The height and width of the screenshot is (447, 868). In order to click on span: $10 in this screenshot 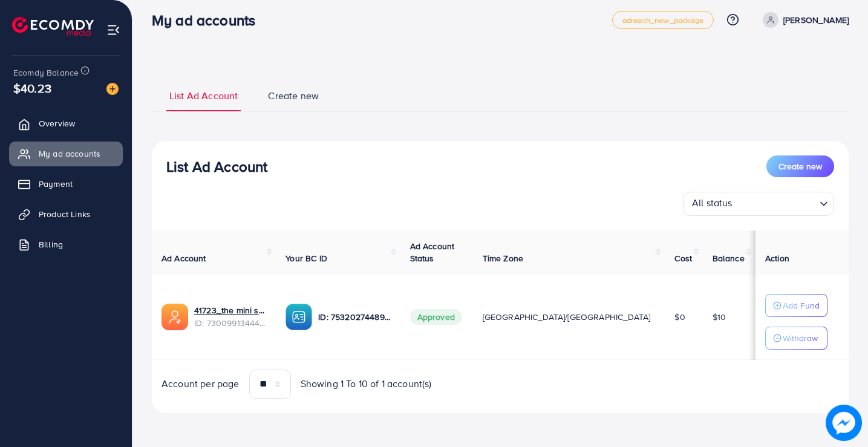, I will do `click(719, 317)`.